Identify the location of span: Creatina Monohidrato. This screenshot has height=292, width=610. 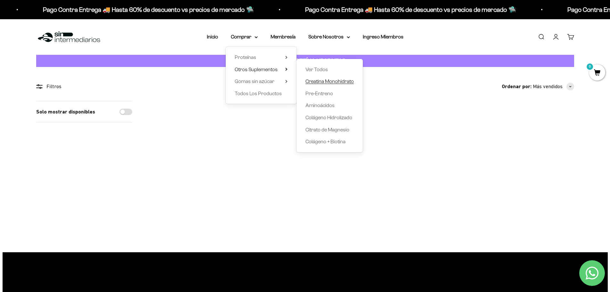
(330, 81).